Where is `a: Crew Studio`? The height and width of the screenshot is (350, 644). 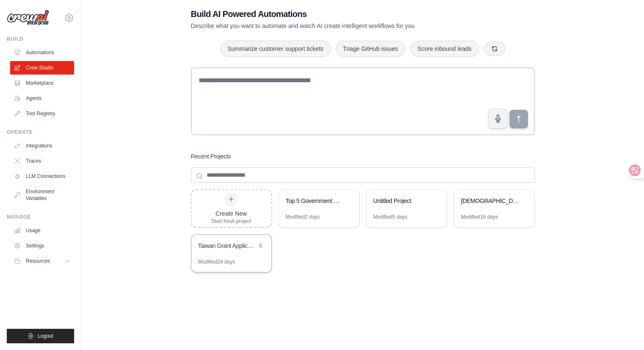
a: Crew Studio is located at coordinates (42, 68).